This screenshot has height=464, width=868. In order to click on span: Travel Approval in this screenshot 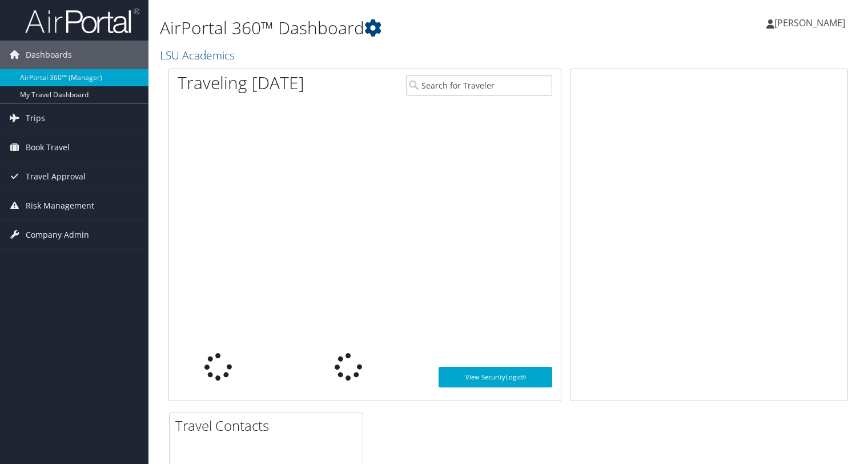, I will do `click(56, 177)`.